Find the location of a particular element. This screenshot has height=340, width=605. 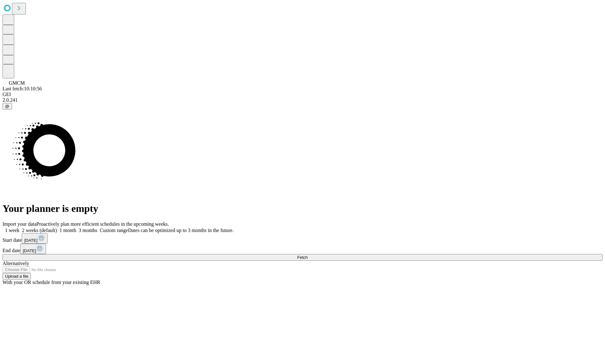

span: GMCM is located at coordinates (17, 83).